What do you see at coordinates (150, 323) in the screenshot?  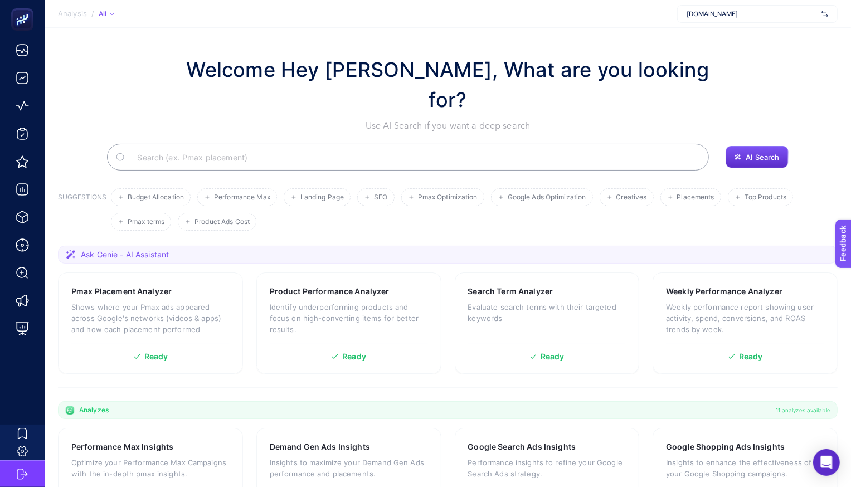 I see `a: Pmax Placement AnalyzerShows where your Pmax ads appeared across Google's networks (videos & apps...` at bounding box center [150, 323].